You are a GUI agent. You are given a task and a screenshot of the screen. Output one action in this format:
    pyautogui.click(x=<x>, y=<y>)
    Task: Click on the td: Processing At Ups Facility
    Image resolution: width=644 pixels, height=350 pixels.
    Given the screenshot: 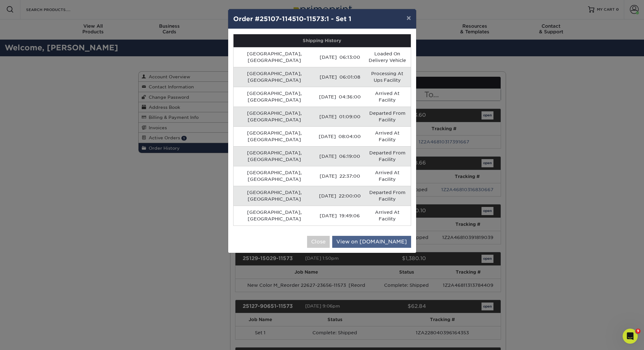 What is the action you would take?
    pyautogui.click(x=387, y=77)
    